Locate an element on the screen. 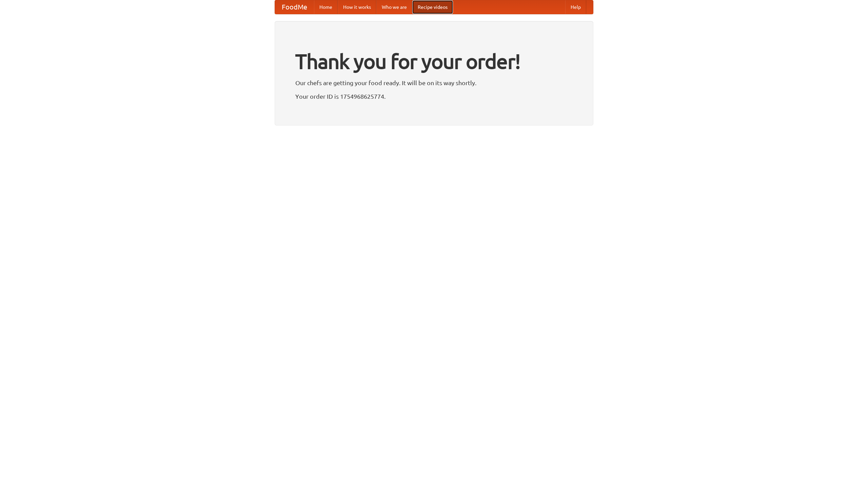 The width and height of the screenshot is (868, 480). a: Who we are is located at coordinates (394, 7).